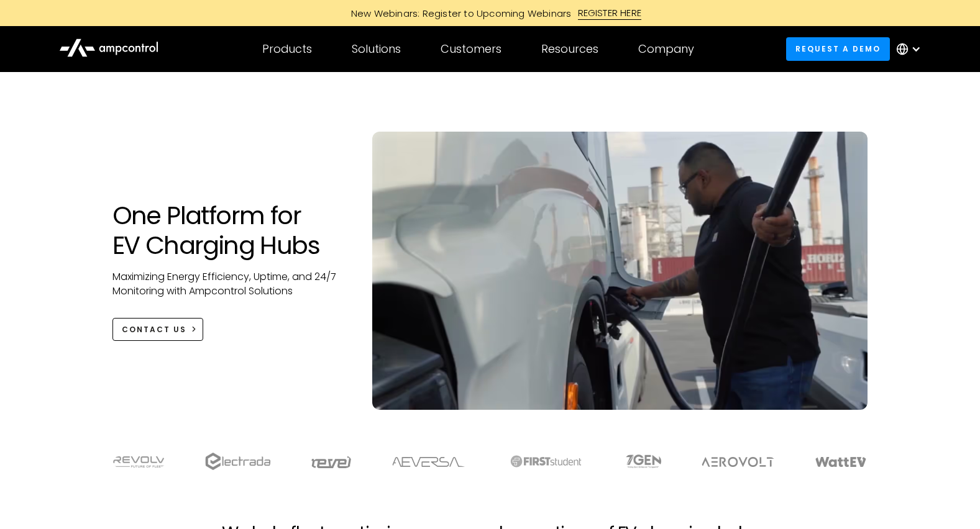  Describe the element at coordinates (471, 49) in the screenshot. I see `div: Customers` at that location.